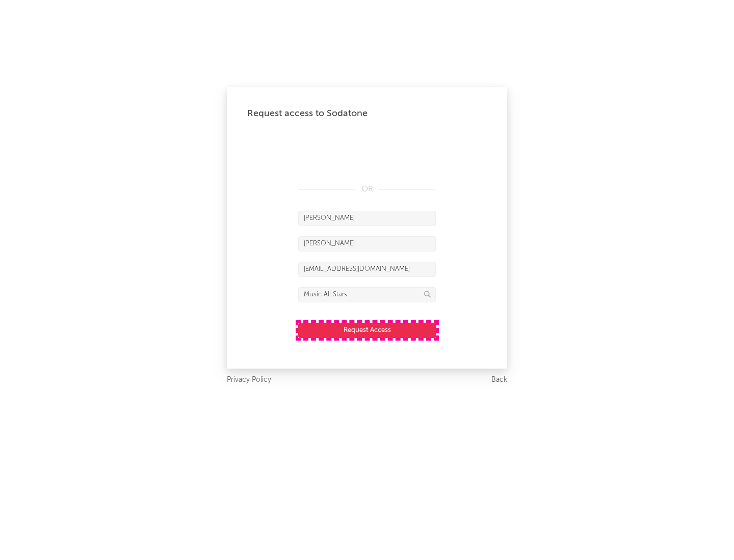  Describe the element at coordinates (367, 114) in the screenshot. I see `div: Request access to Sodatone` at that location.